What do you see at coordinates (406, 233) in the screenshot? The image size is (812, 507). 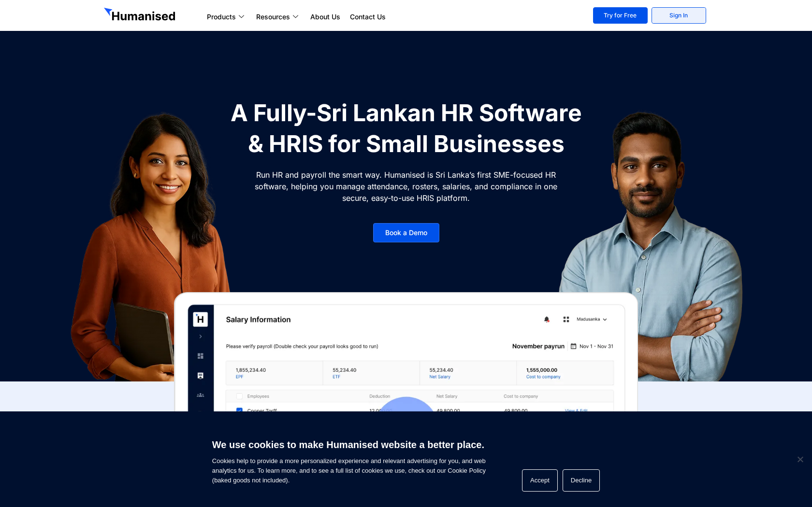 I see `a: Book a Demo` at bounding box center [406, 233].